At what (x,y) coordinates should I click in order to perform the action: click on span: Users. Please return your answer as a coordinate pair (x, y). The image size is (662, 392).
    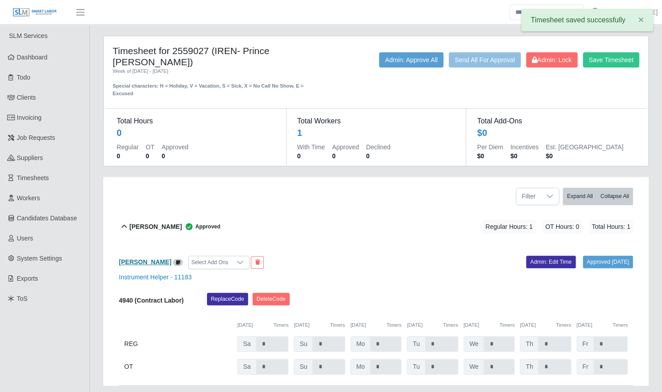
    Looking at the image, I should click on (25, 238).